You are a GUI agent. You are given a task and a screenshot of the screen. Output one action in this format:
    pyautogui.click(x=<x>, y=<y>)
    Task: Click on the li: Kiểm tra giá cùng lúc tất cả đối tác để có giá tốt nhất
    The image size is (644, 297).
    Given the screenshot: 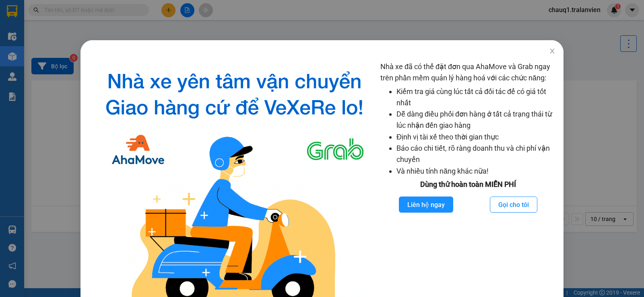 What is the action you would take?
    pyautogui.click(x=476, y=97)
    